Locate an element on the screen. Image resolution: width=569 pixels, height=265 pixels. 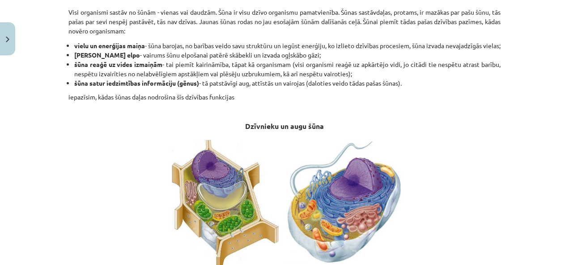
li: - tai piemīt kairināmība, tāpat kā organismam (visi organismi reaģē uz apkārtējo vidi, jo citādi ... is located at coordinates (287, 69).